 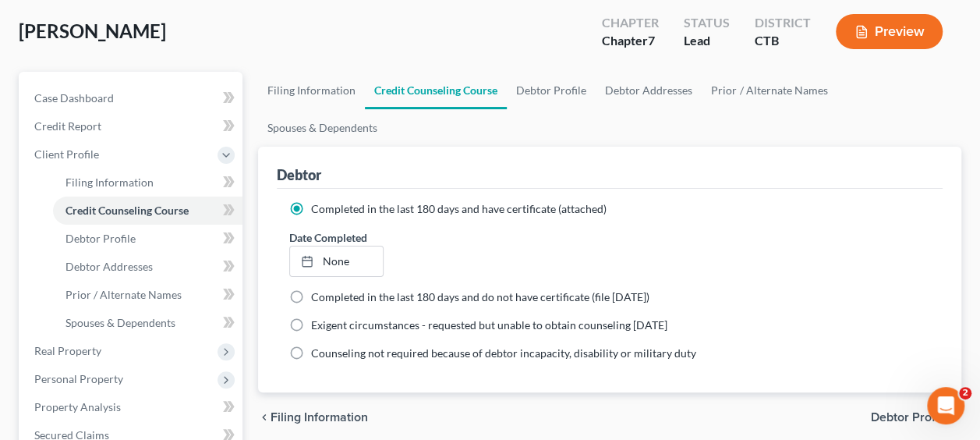 I want to click on span: Spouses & Dependents, so click(x=120, y=322).